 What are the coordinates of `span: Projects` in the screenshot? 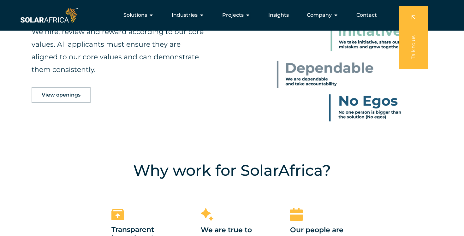 It's located at (233, 15).